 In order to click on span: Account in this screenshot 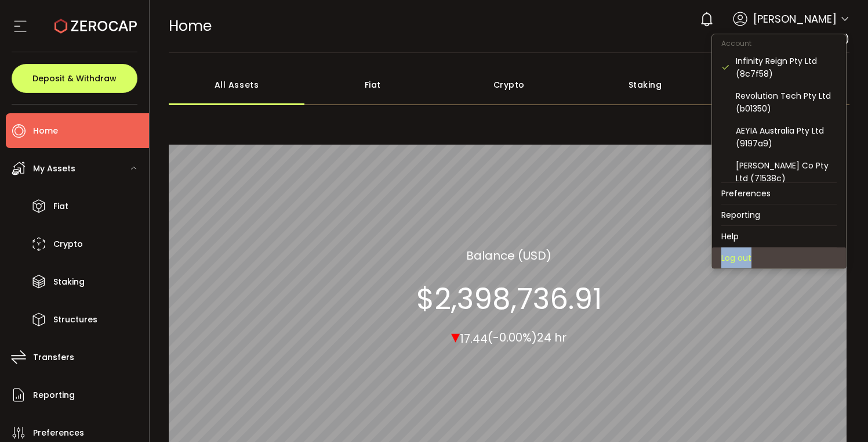, I will do `click(737, 43)`.